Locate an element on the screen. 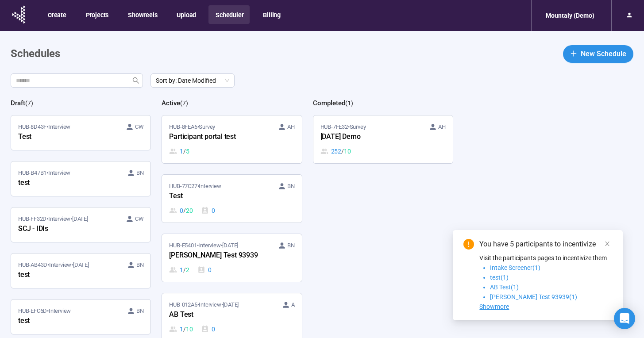 The width and height of the screenshot is (644, 338). button: plusNew Schedule is located at coordinates (598, 54).